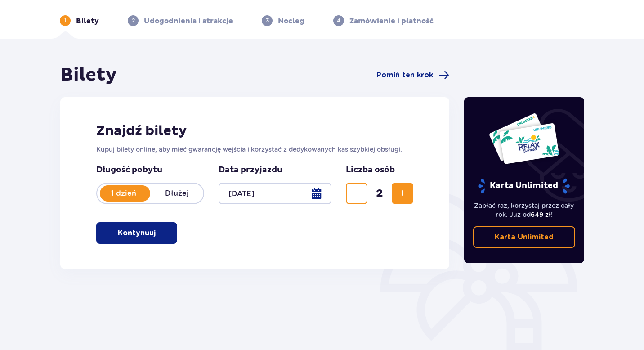 Image resolution: width=644 pixels, height=350 pixels. I want to click on button: Zmniejsz, so click(356, 193).